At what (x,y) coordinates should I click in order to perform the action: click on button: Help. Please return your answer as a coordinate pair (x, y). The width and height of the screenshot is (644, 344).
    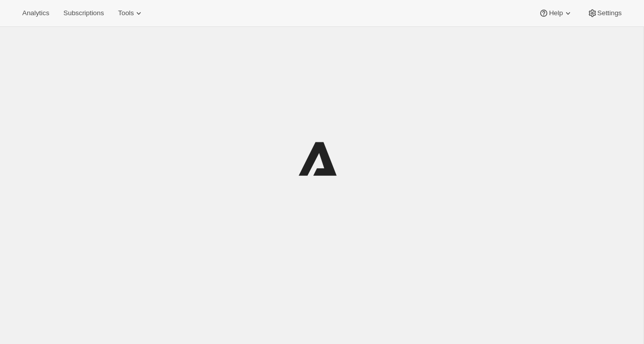
    Looking at the image, I should click on (556, 13).